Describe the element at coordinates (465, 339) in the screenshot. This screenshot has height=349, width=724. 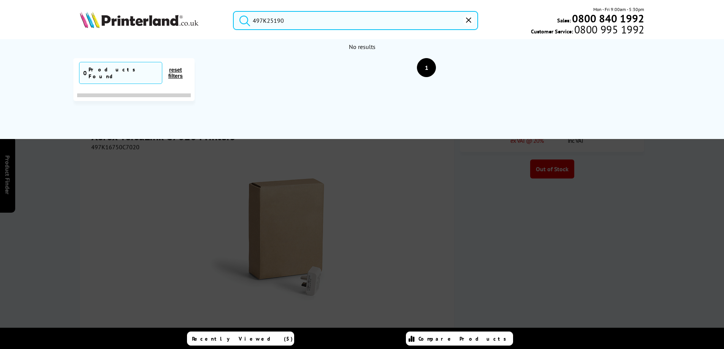
I see `span: Compare Products` at that location.